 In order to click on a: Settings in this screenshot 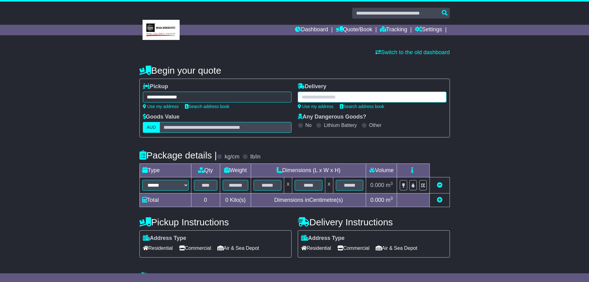, I will do `click(428, 30)`.